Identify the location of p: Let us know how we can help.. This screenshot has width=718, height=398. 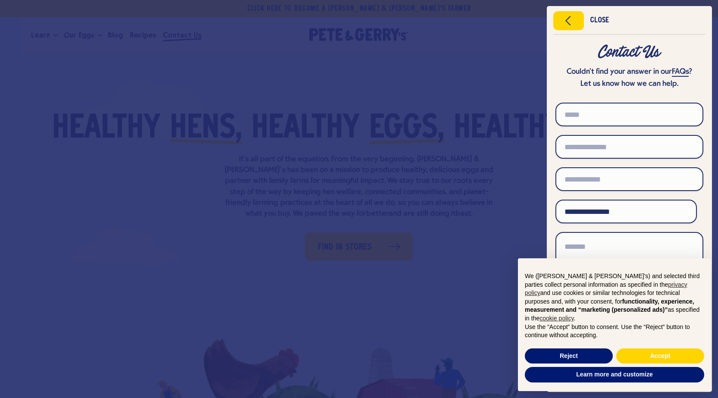
(629, 84).